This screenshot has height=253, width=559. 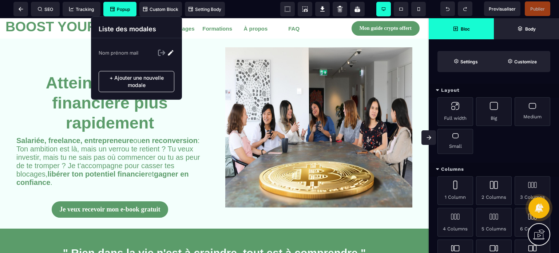 I want to click on span: Tracking, so click(x=82, y=9).